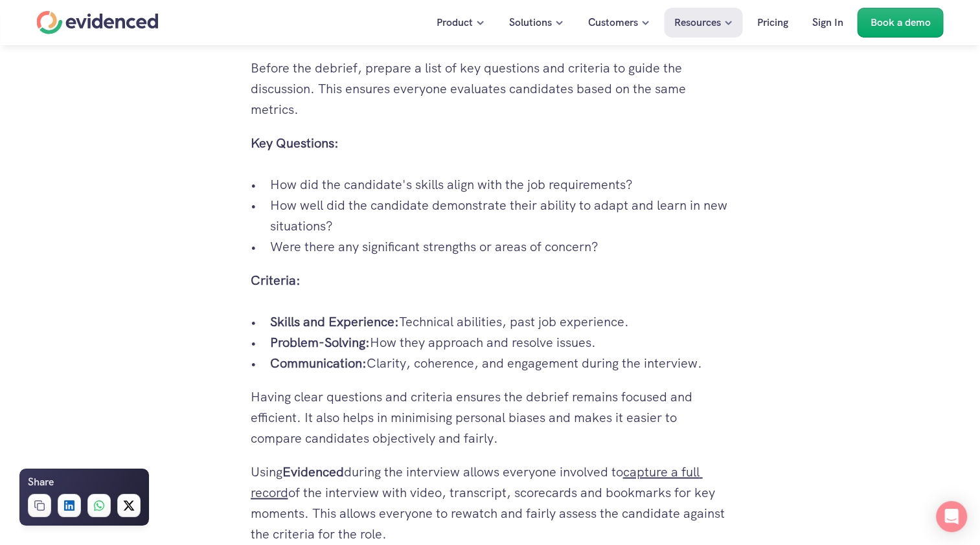  What do you see at coordinates (951, 517) in the screenshot?
I see `div: Open Intercom Messenger` at bounding box center [951, 517].